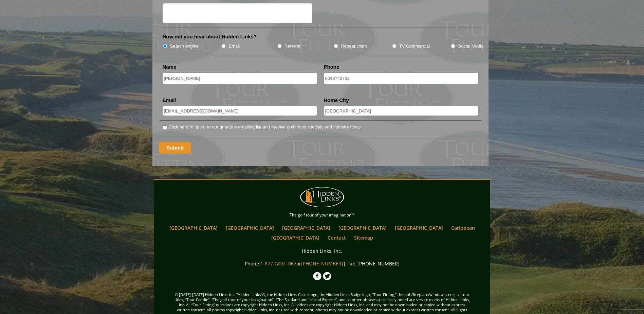 This screenshot has width=644, height=314. I want to click on input: Submit, so click(175, 147).